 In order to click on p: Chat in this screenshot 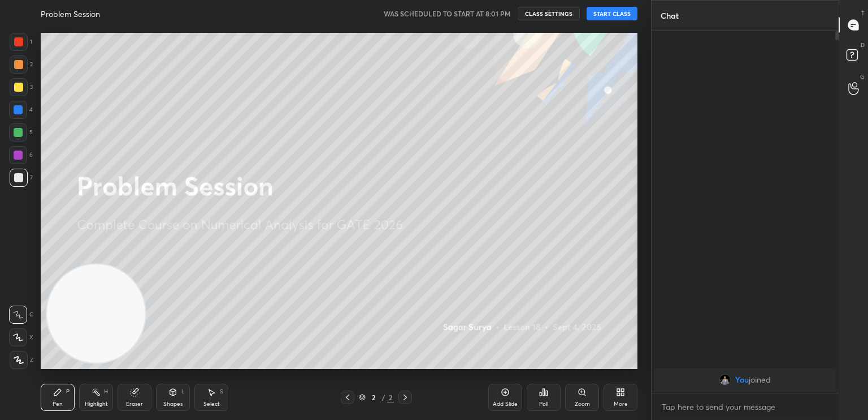, I will do `click(670, 16)`.